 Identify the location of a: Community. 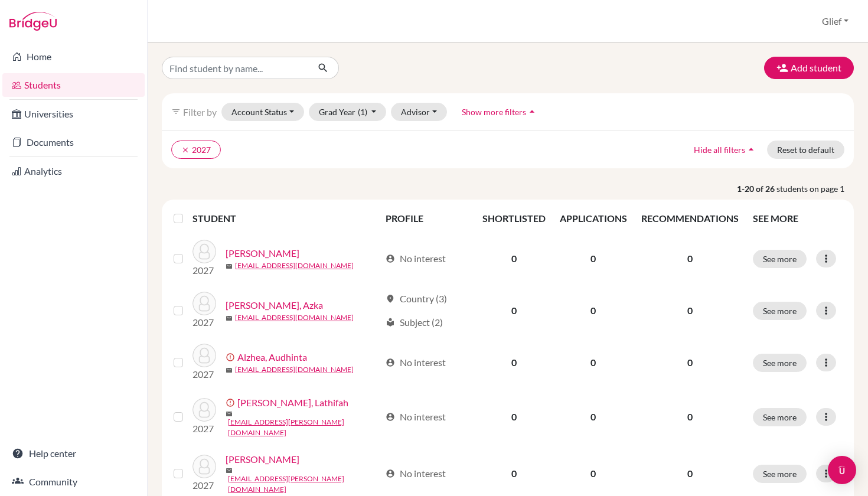
(73, 482).